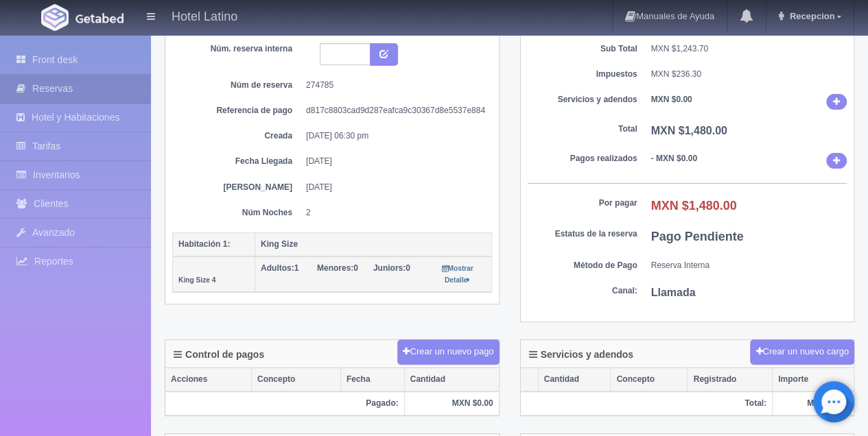 The image size is (868, 436). What do you see at coordinates (238, 49) in the screenshot?
I see `dt: Núm. reserva interna` at bounding box center [238, 49].